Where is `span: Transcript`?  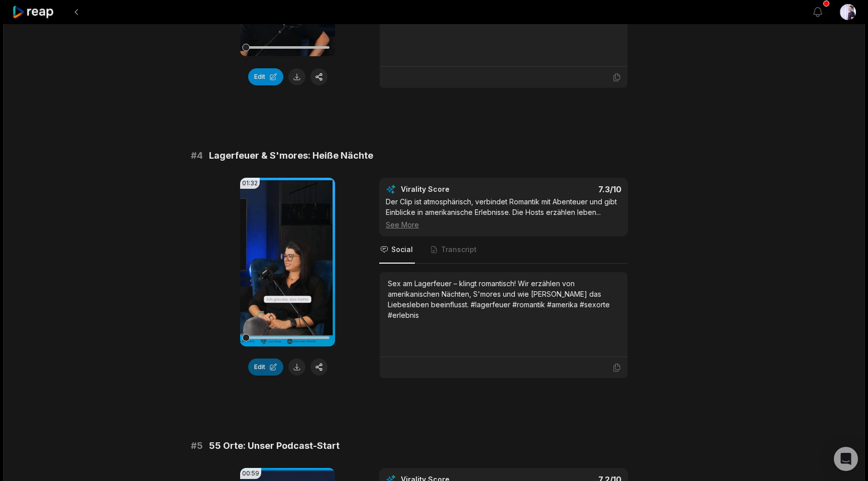 span: Transcript is located at coordinates (458, 250).